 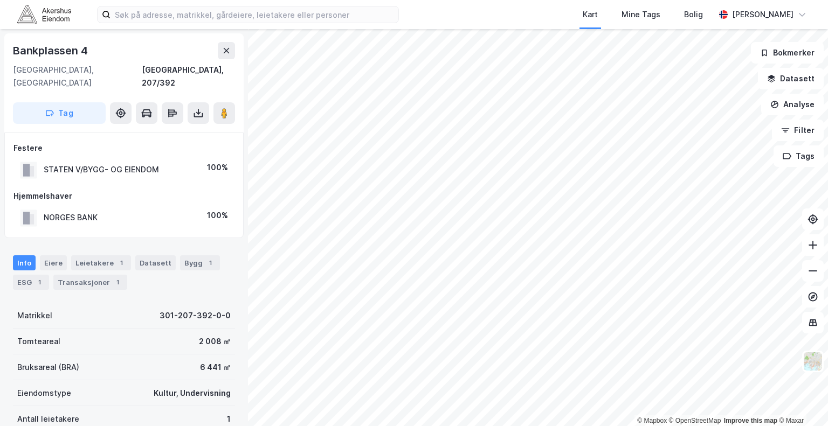 I want to click on button: Analyse, so click(x=792, y=105).